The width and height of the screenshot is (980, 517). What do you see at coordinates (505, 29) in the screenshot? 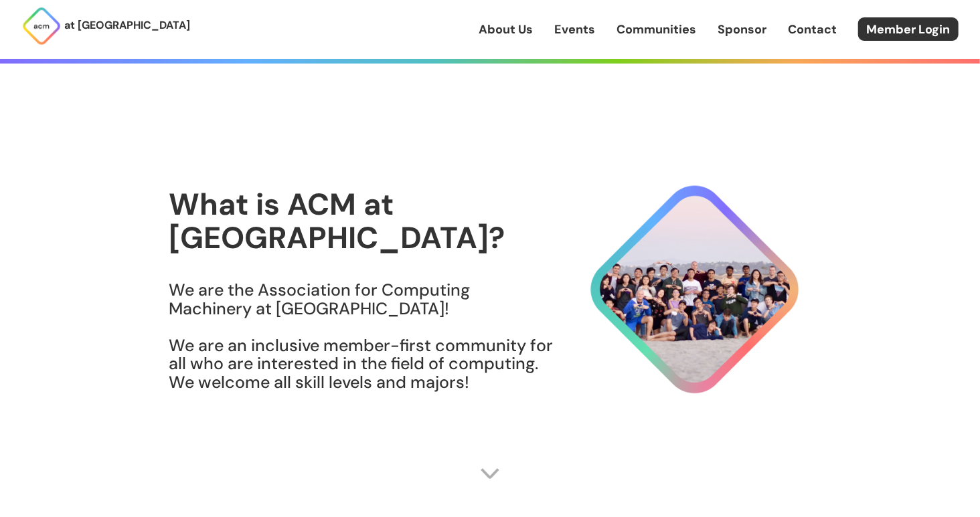
I see `a: About Us` at bounding box center [505, 29].